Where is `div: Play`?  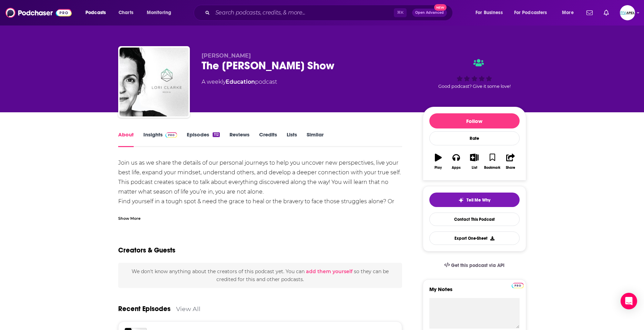 div: Play is located at coordinates (438, 168).